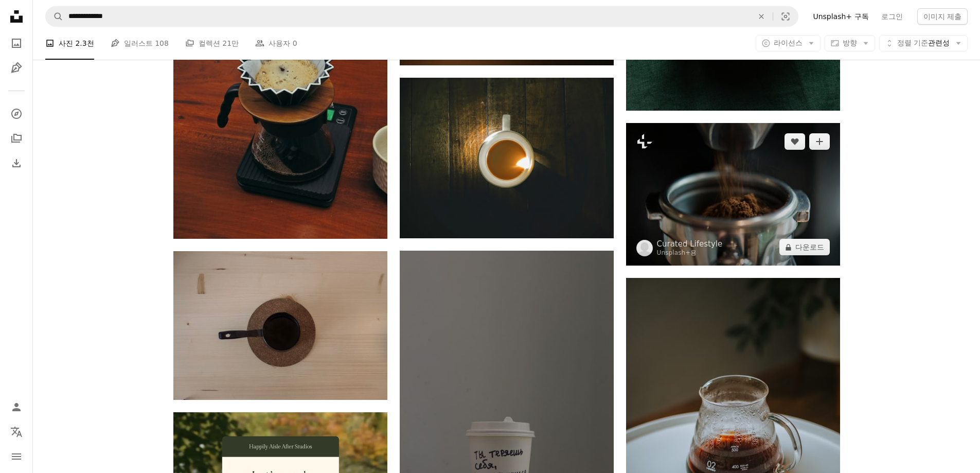 Image resolution: width=980 pixels, height=473 pixels. Describe the element at coordinates (16, 18) in the screenshot. I see `a: 홈 — Unsplash` at that location.